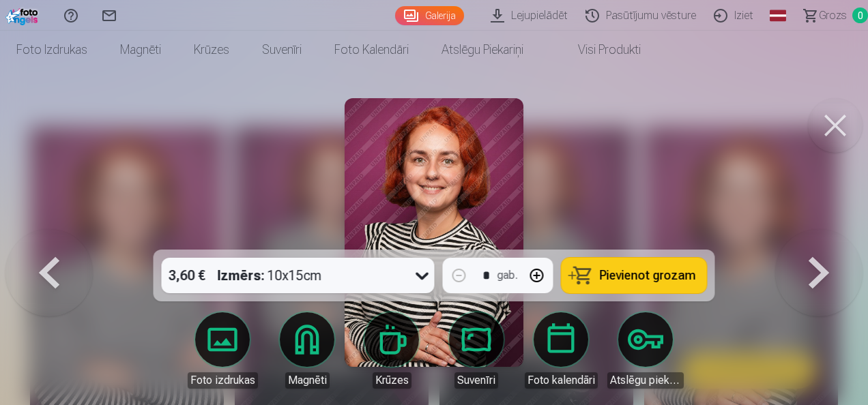 This screenshot has height=405, width=868. I want to click on span: 0, so click(860, 15).